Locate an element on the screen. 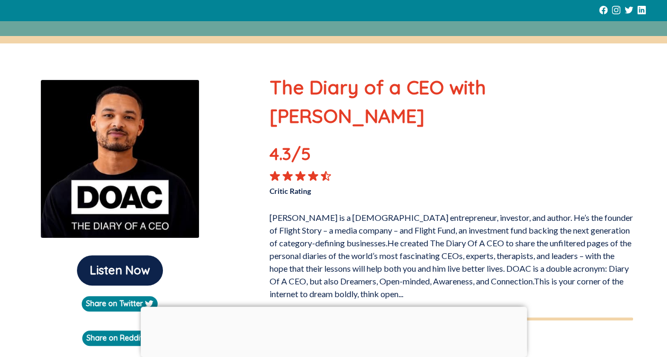 This screenshot has height=357, width=667. a: Share on Reddit is located at coordinates (120, 338).